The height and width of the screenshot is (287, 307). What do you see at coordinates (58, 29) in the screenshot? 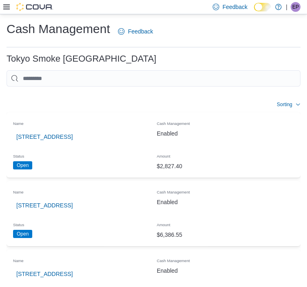
I see `h1: Cash Management` at bounding box center [58, 29].